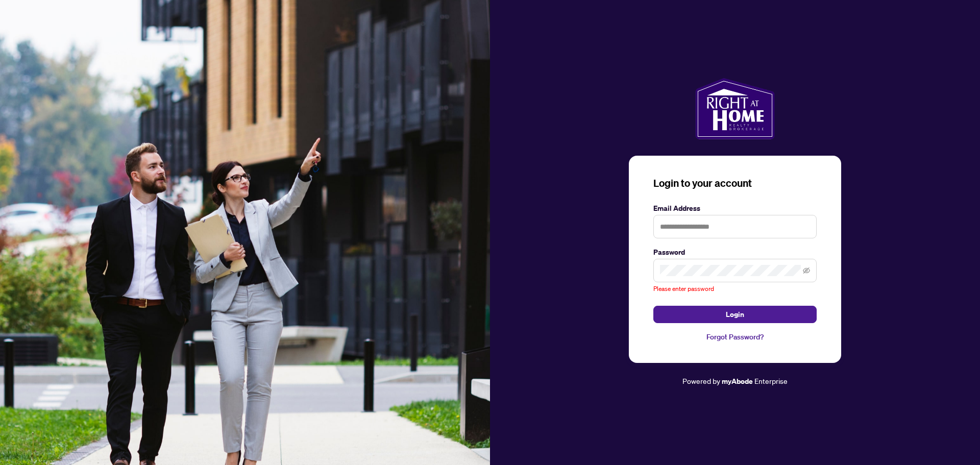 The image size is (980, 465). I want to click on label: Email Address, so click(735, 208).